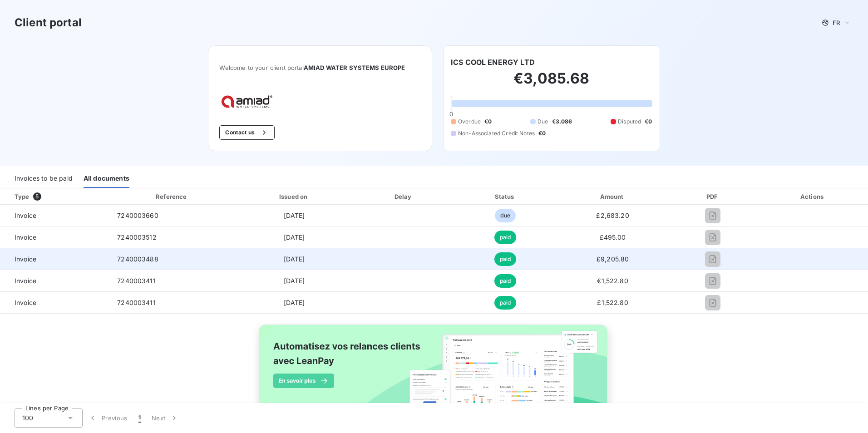 This screenshot has height=433, width=868. I want to click on span: 7240003660, so click(137, 215).